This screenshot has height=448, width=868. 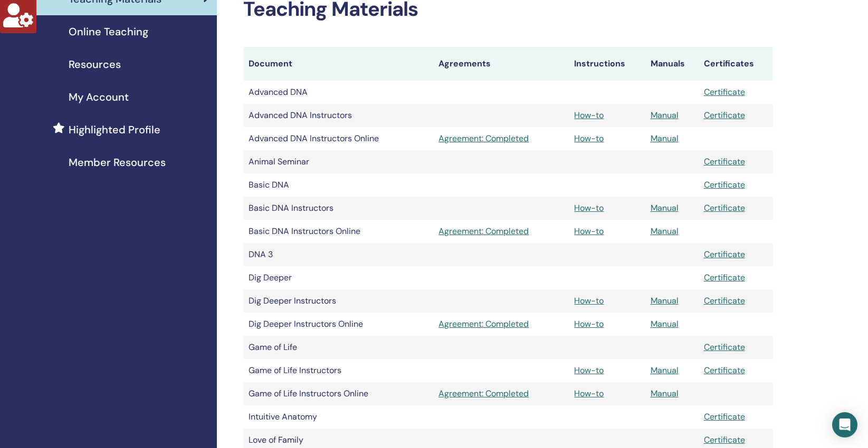 I want to click on td: Game of Life Instructors, so click(x=338, y=370).